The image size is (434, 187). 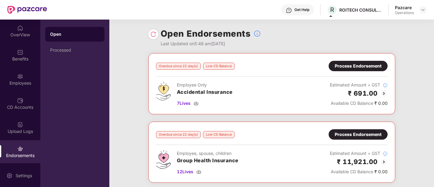 What do you see at coordinates (204, 85) in the screenshot?
I see `div: Employee Only` at bounding box center [204, 85].